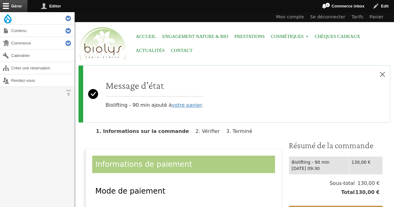  I want to click on a: Contact, so click(182, 50).